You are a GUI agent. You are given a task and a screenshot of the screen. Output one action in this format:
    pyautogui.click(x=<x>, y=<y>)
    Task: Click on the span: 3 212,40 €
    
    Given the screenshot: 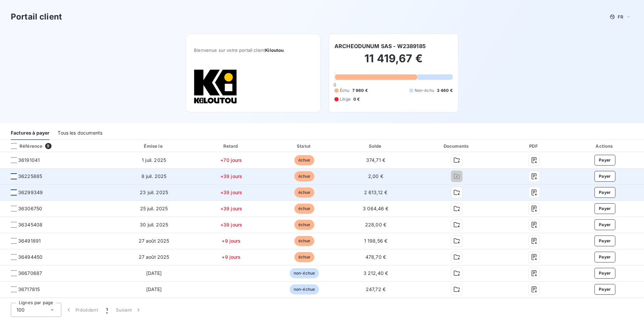 What is the action you would take?
    pyautogui.click(x=376, y=273)
    